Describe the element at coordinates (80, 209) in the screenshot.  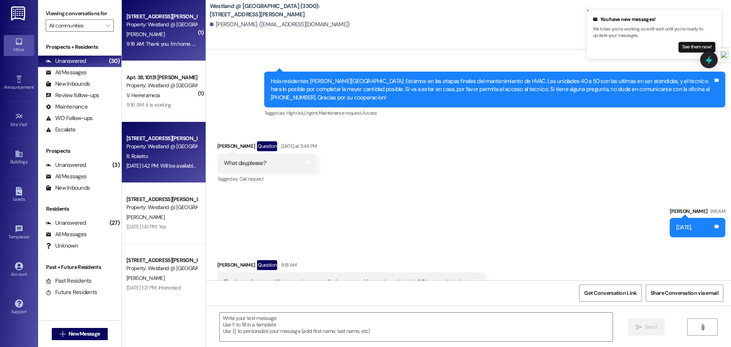
I see `div: Residents` at that location.